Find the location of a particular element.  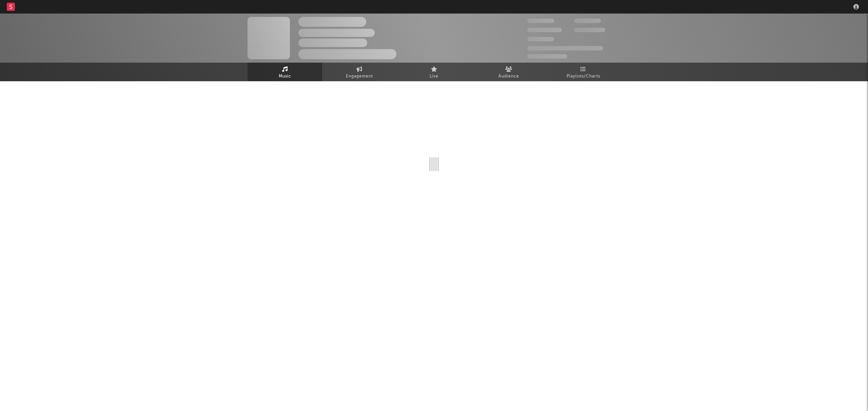

a: Music is located at coordinates (285, 71).